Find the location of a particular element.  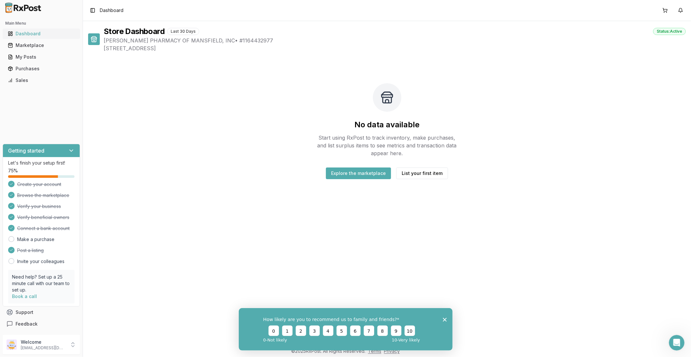

button: 8 is located at coordinates (144, 23).